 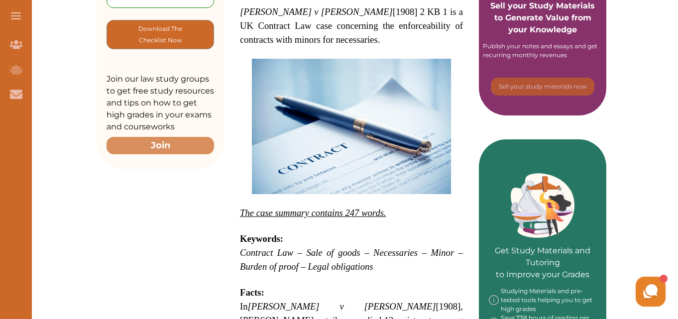 What do you see at coordinates (352, 260) in the screenshot?
I see `em: Contract Law – Sale of goods – Necessaries – Minor – Burden of proof – Legal obligations` at bounding box center [352, 260].